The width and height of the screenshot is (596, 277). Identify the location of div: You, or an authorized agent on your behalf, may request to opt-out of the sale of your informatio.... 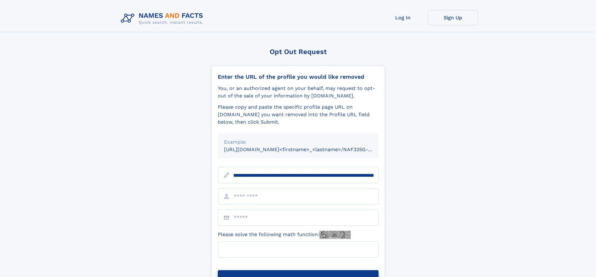
(298, 92).